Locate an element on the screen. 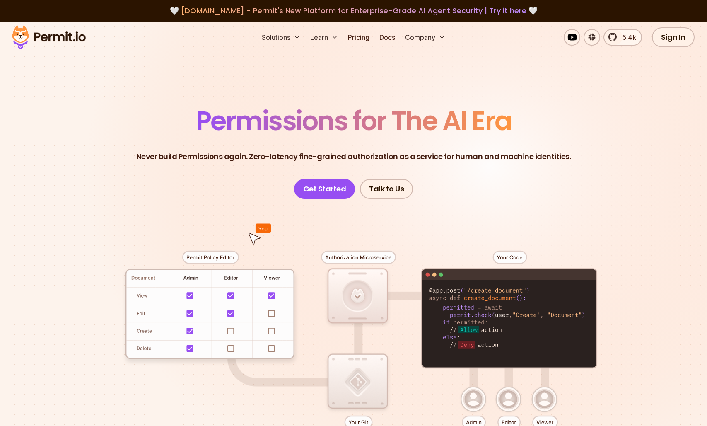 This screenshot has width=707, height=426. button: Company is located at coordinates (425, 37).